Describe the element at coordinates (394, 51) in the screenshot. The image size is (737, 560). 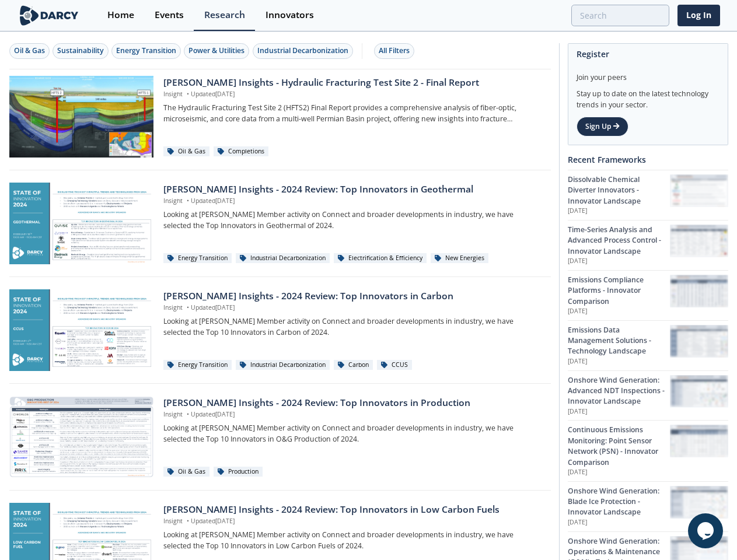
I see `div: All Filters` at that location.